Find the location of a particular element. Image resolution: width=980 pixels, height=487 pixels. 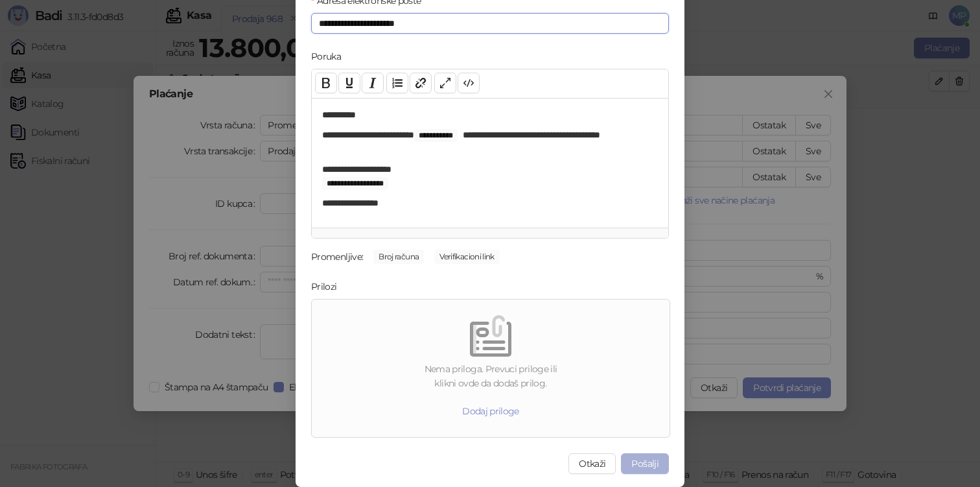

button: Italic is located at coordinates (372, 83).